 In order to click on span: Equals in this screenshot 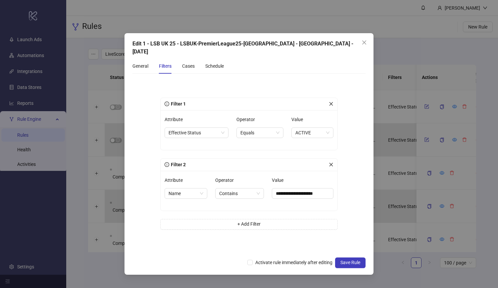, I will do `click(260, 133)`.